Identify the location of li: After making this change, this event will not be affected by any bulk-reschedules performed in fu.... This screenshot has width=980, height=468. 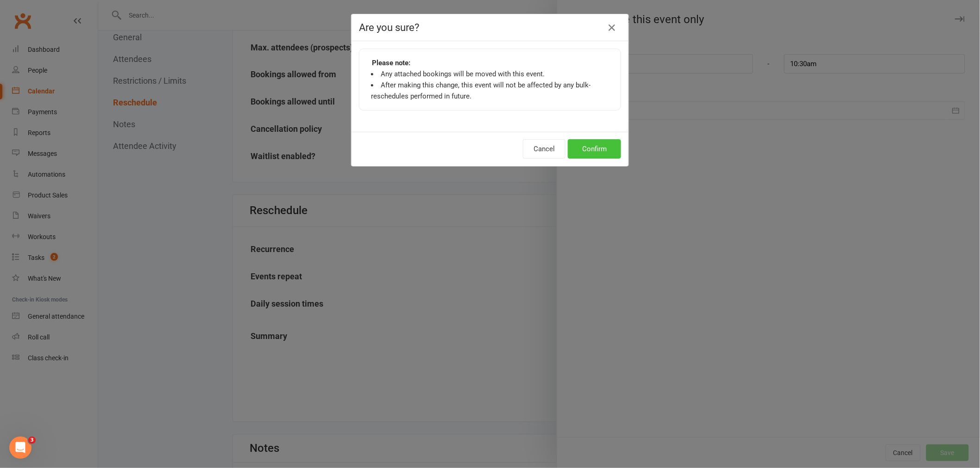
(490, 91).